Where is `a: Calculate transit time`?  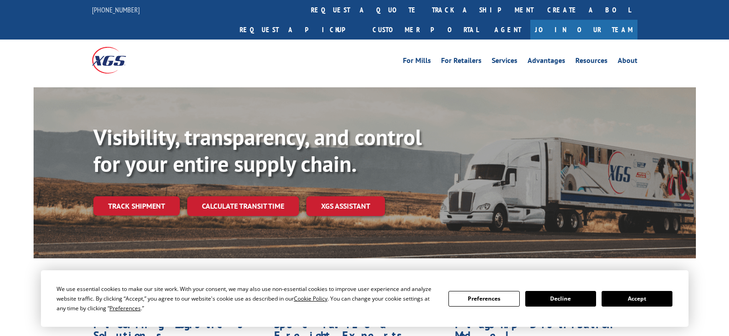 a: Calculate transit time is located at coordinates (243, 206).